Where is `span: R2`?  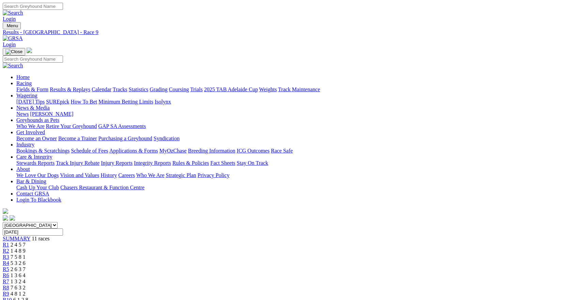 span: R2 is located at coordinates (6, 251).